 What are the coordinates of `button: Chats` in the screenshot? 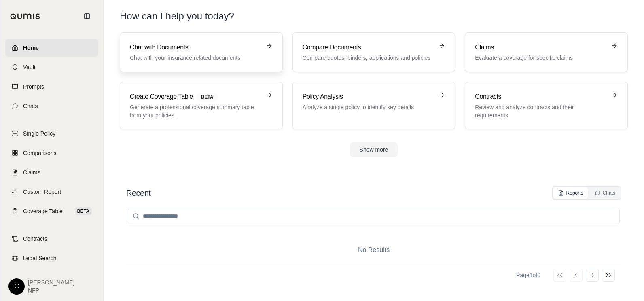 It's located at (605, 193).